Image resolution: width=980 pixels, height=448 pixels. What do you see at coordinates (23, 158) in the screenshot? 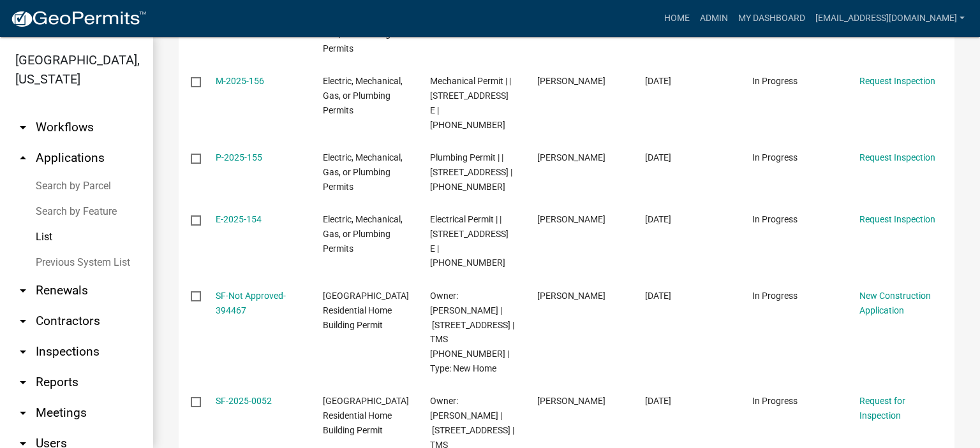
I see `i: arrow_drop_up` at bounding box center [23, 158].